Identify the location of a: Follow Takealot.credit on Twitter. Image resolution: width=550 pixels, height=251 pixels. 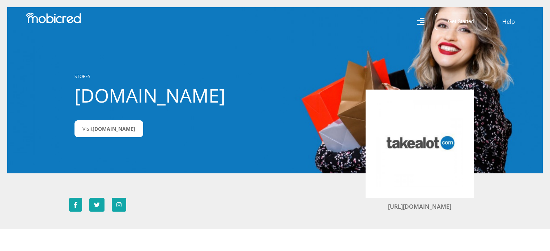
(97, 205).